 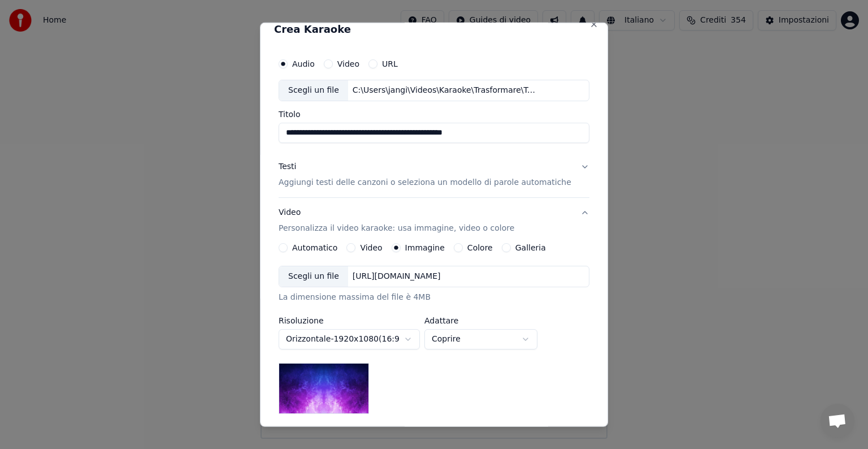 I want to click on label: URL, so click(x=389, y=64).